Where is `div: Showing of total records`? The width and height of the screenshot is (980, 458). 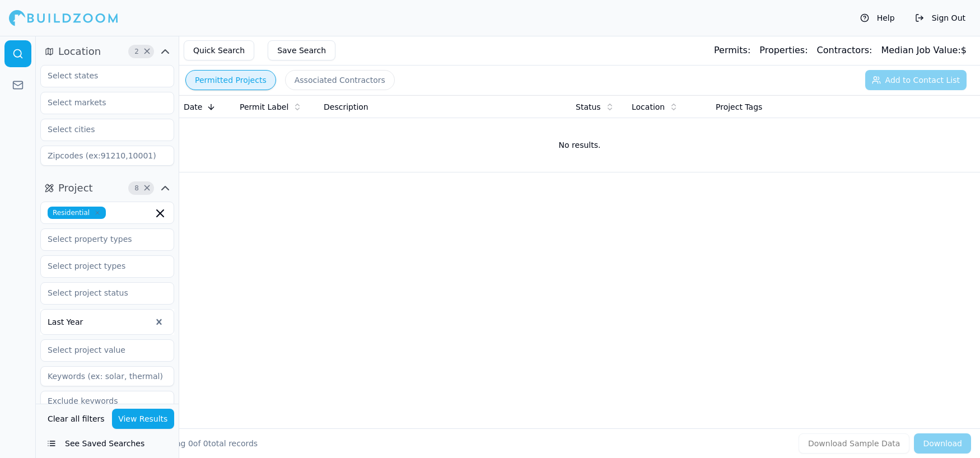
div: Showing of total records is located at coordinates (205, 443).